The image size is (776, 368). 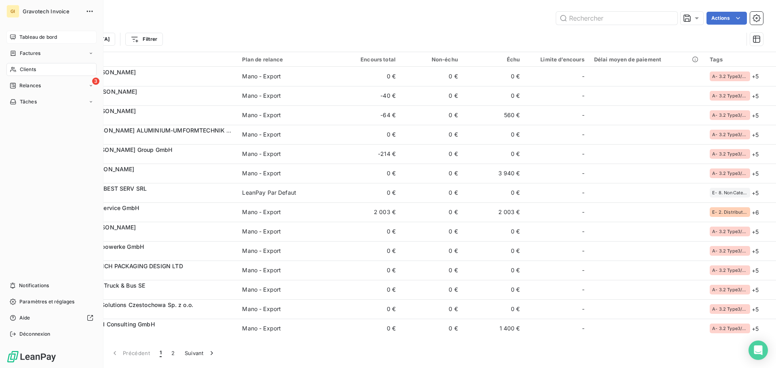 What do you see at coordinates (51, 318) in the screenshot?
I see `a: Aide` at bounding box center [51, 318].